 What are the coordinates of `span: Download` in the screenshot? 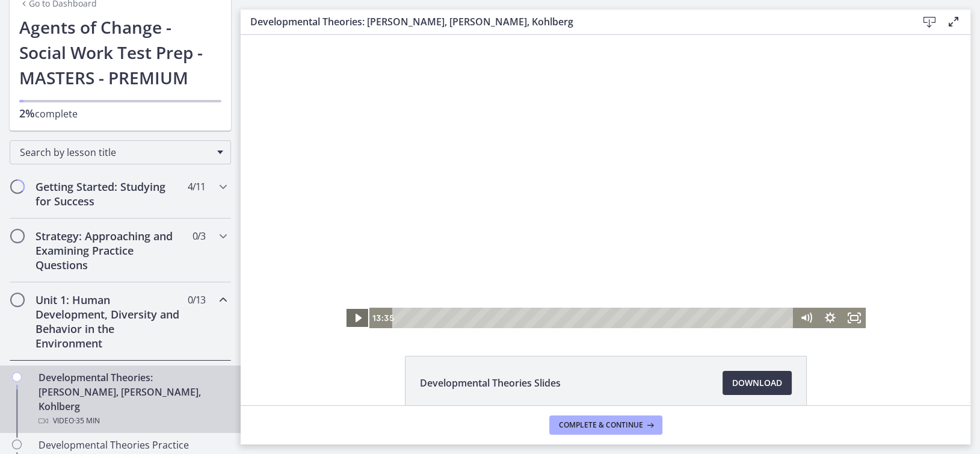 It's located at (756, 383).